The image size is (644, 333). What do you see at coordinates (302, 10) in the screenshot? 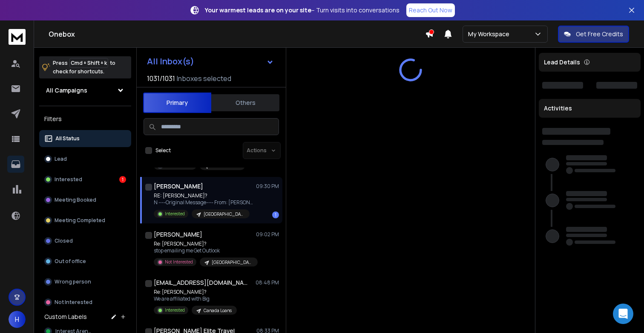
I see `p: – Turn visits into conversations` at bounding box center [302, 10].